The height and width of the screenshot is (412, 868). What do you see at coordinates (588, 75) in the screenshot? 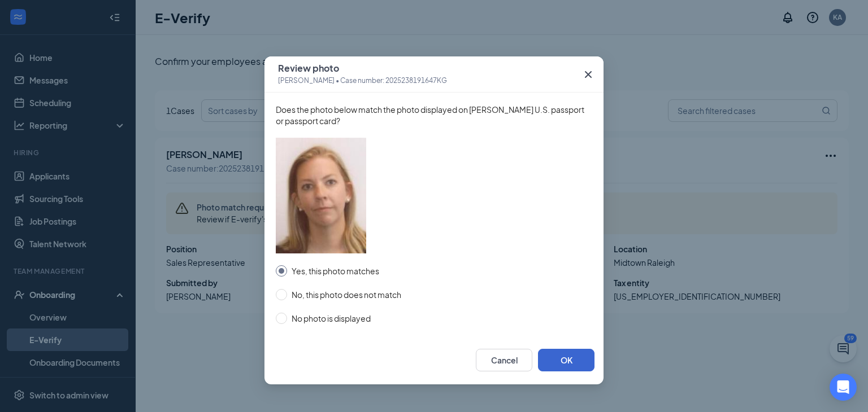
I see `svg: Cross` at bounding box center [588, 75].